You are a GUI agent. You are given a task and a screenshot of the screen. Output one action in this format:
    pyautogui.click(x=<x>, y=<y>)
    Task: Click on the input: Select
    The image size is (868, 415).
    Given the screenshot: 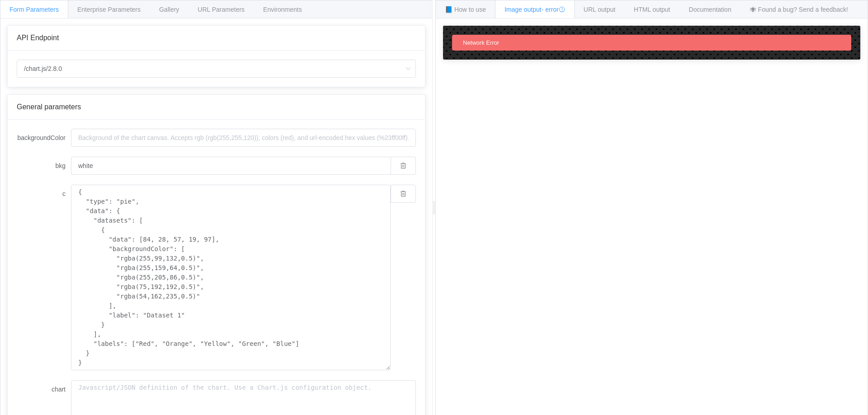 What is the action you would take?
    pyautogui.click(x=216, y=69)
    